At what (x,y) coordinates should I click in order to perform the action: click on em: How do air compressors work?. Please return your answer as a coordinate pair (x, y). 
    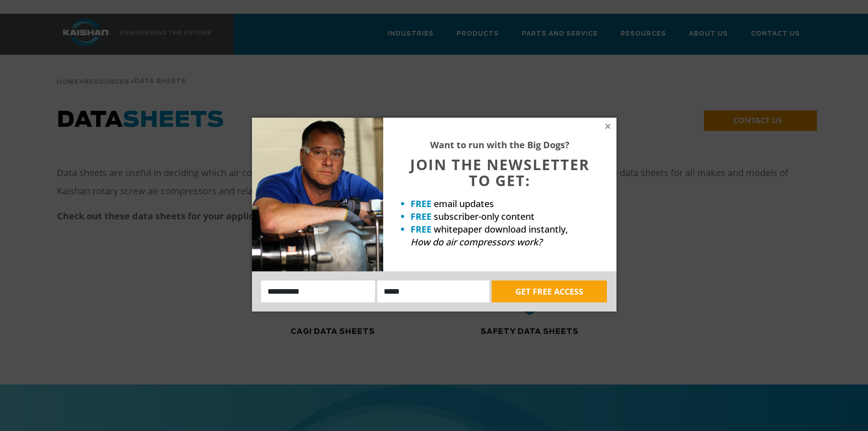
    Looking at the image, I should click on (476, 242).